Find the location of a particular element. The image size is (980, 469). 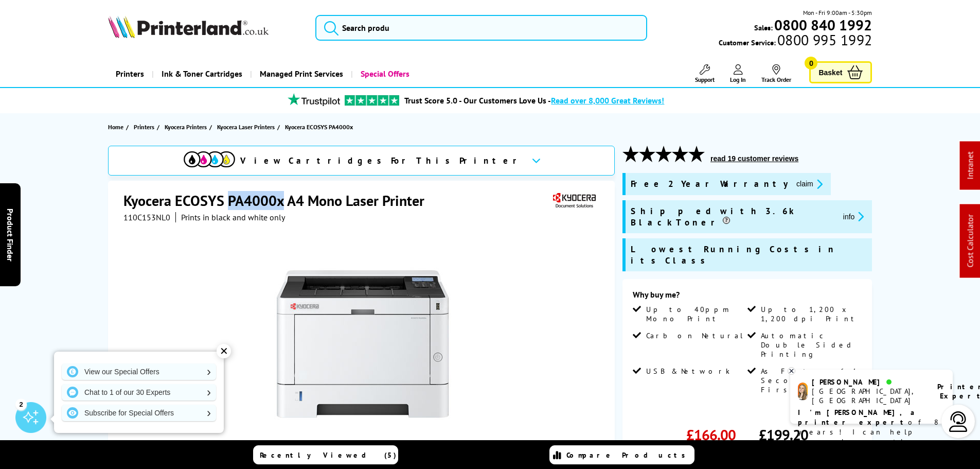

b: 0800 840 1992 is located at coordinates (823, 25).